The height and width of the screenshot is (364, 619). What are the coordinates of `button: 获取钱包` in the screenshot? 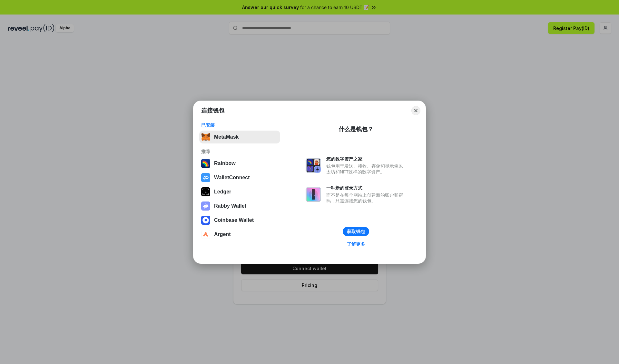 It's located at (356, 232).